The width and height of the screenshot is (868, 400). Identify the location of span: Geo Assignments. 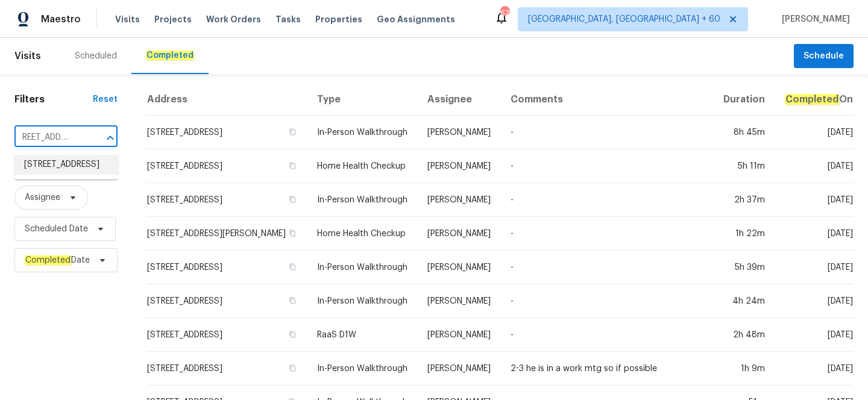
(416, 19).